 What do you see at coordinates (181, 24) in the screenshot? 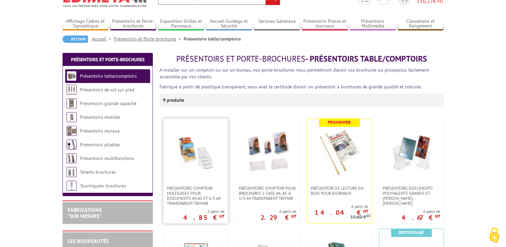
I see `a: Exposition Grilles et Panneaux` at bounding box center [181, 24].